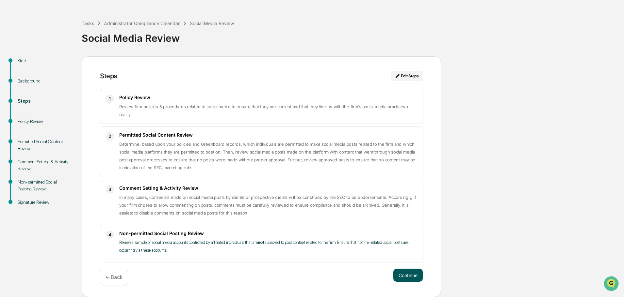 The width and height of the screenshot is (624, 297). What do you see at coordinates (408, 276) in the screenshot?
I see `button: Continue` at bounding box center [408, 276].